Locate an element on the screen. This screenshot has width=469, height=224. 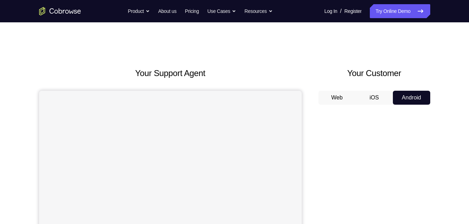
button: Resources is located at coordinates (259, 11).